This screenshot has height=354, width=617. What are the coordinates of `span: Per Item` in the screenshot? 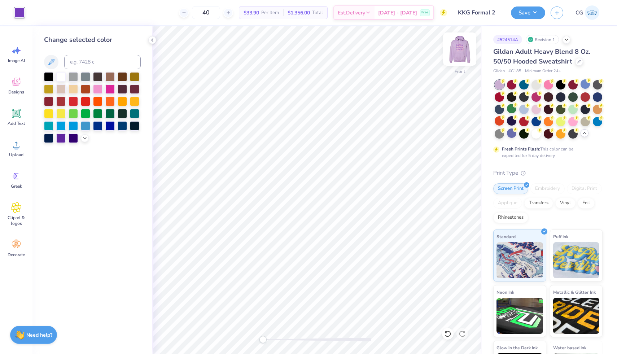 It's located at (270, 13).